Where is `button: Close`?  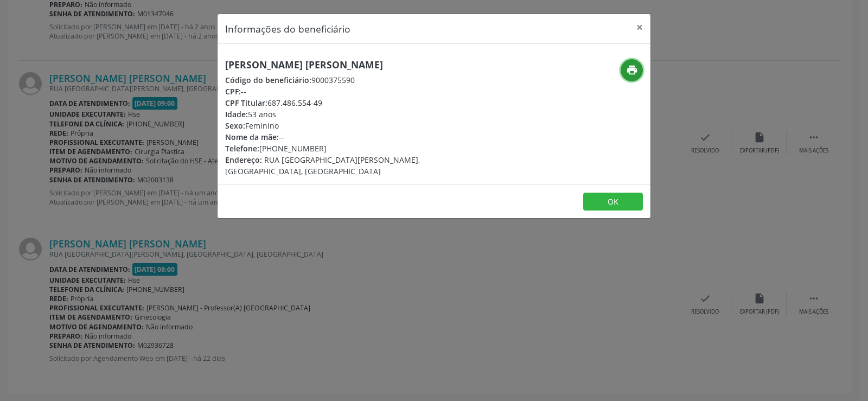
button: Close is located at coordinates (640, 27).